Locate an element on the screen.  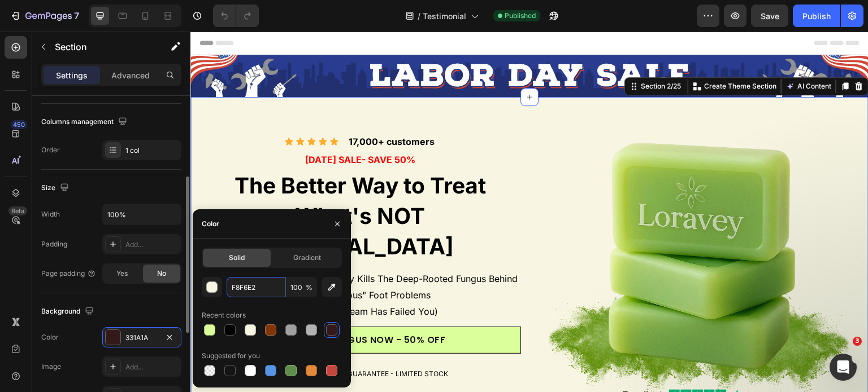
p: Advanced is located at coordinates (130, 75).